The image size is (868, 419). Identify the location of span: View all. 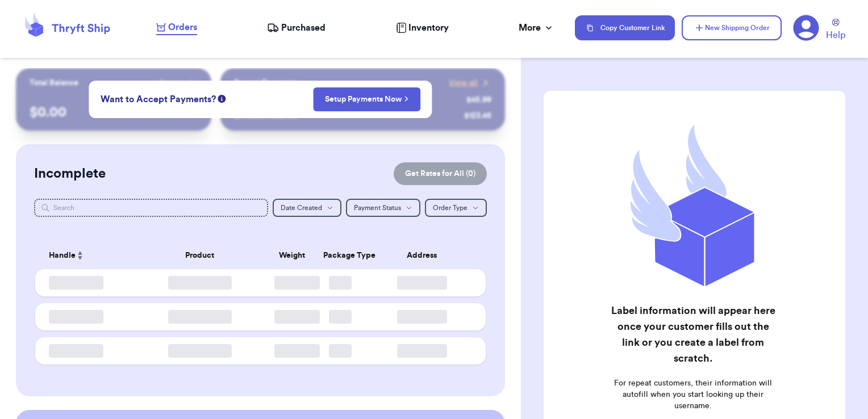
(463, 83).